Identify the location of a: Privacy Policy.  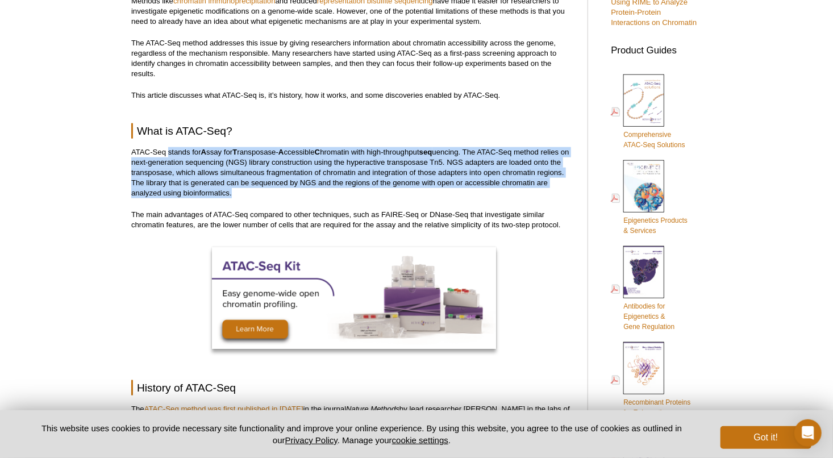
(311, 440).